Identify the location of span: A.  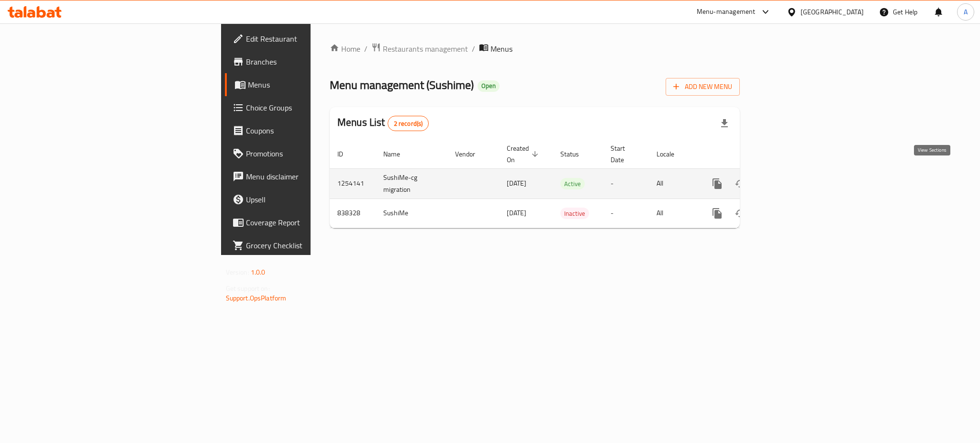
(965, 12).